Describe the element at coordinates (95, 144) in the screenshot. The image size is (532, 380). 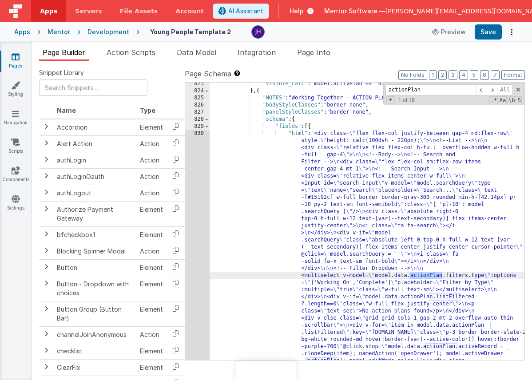
I see `td: Alert Action` at that location.